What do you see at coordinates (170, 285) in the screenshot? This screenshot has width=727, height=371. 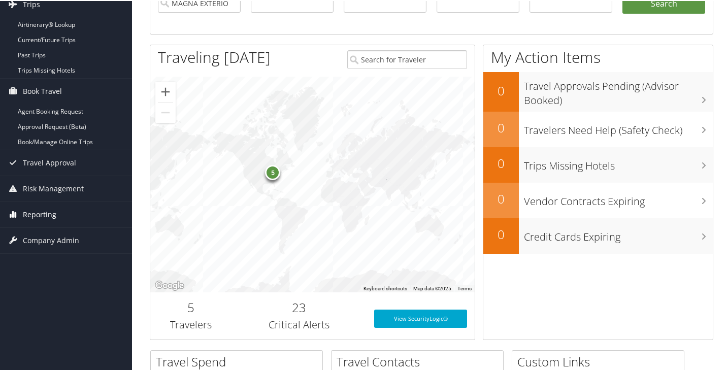 I see `img: Google` at bounding box center [170, 285].